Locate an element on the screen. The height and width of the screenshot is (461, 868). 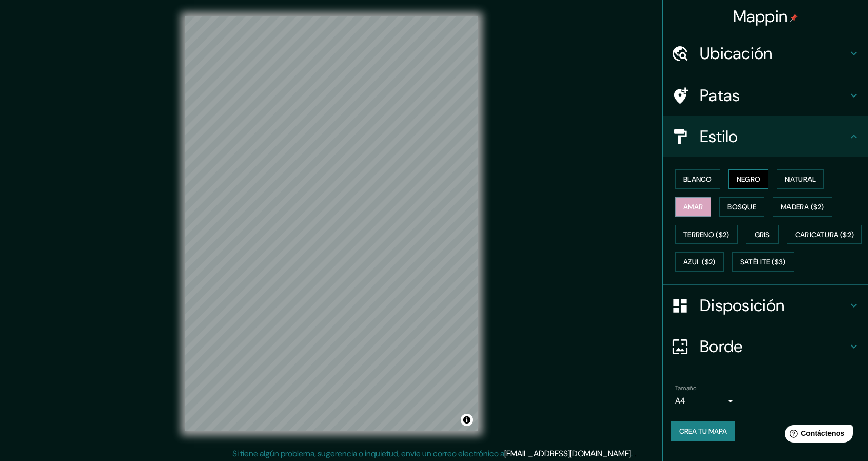
font: Crea tu mapa is located at coordinates (702, 431).